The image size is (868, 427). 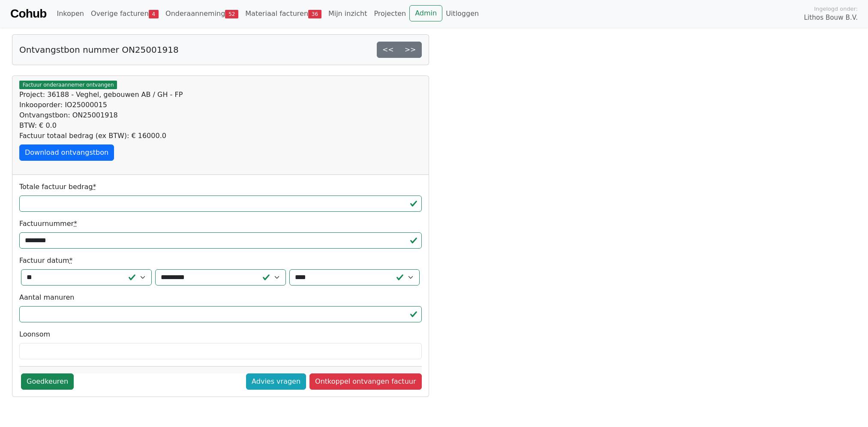 What do you see at coordinates (220, 105) in the screenshot?
I see `div: Inkooporder: IO25000015` at bounding box center [220, 105].